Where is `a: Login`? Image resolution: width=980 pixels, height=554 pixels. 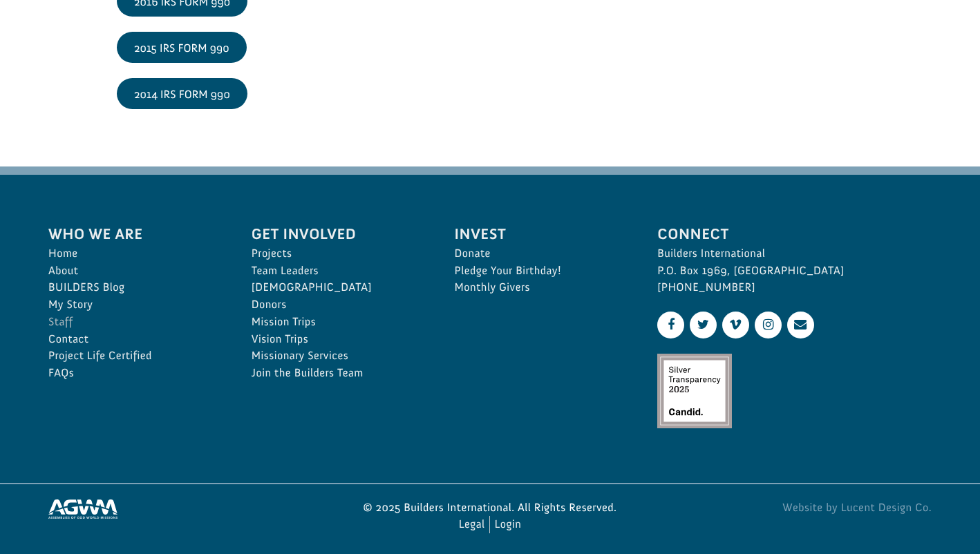
a: Login is located at coordinates (507, 524).